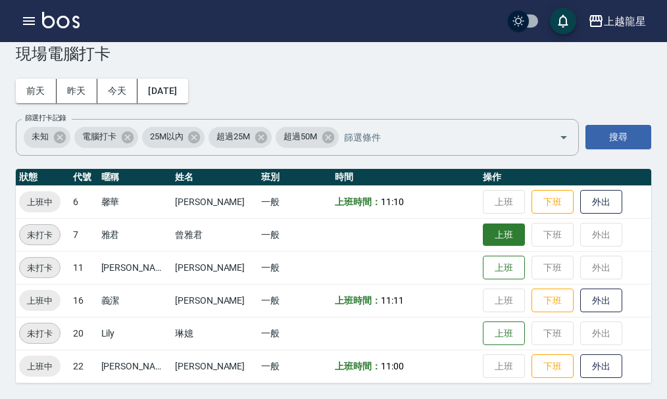  I want to click on span: 25M以內, so click(166, 137).